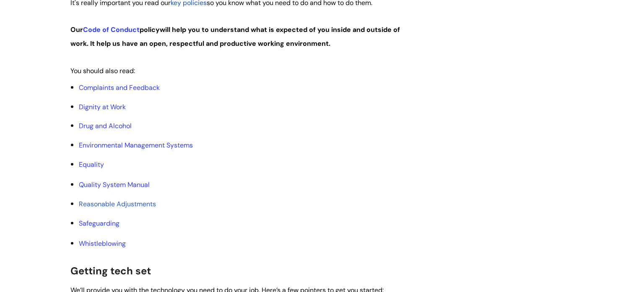 Image resolution: width=644 pixels, height=292 pixels. Describe the element at coordinates (105, 125) in the screenshot. I see `a: Drug and Alcohol` at that location.